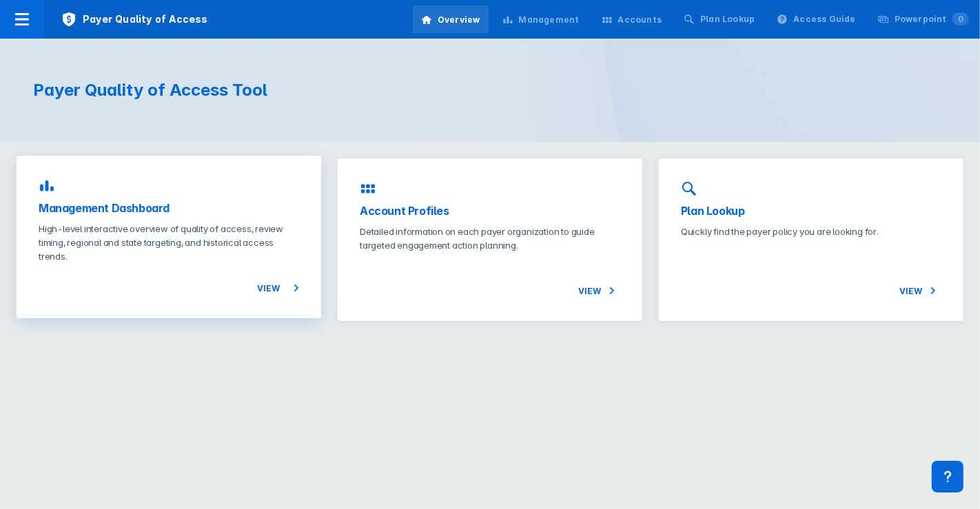 The width and height of the screenshot is (980, 509). What do you see at coordinates (169, 208) in the screenshot?
I see `h3: Management Dashboard` at bounding box center [169, 208].